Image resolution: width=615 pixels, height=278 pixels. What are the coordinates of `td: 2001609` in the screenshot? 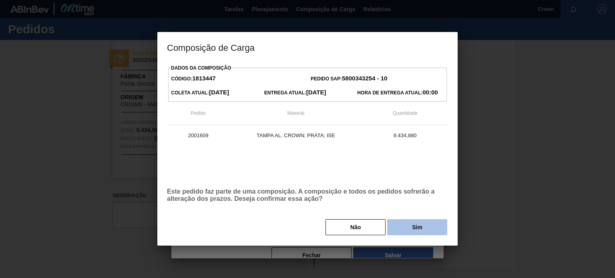 It's located at (198, 135).